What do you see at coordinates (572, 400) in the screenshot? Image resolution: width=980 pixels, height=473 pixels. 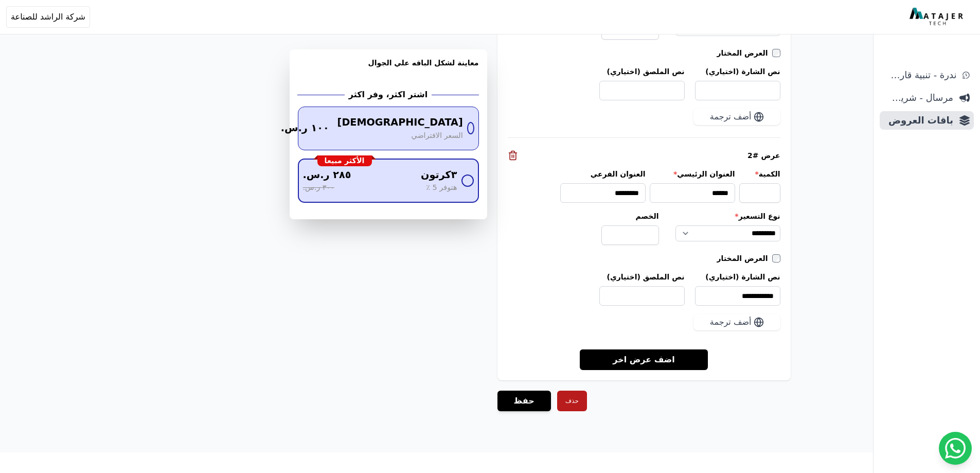 I see `button: حذف` at bounding box center [572, 400].